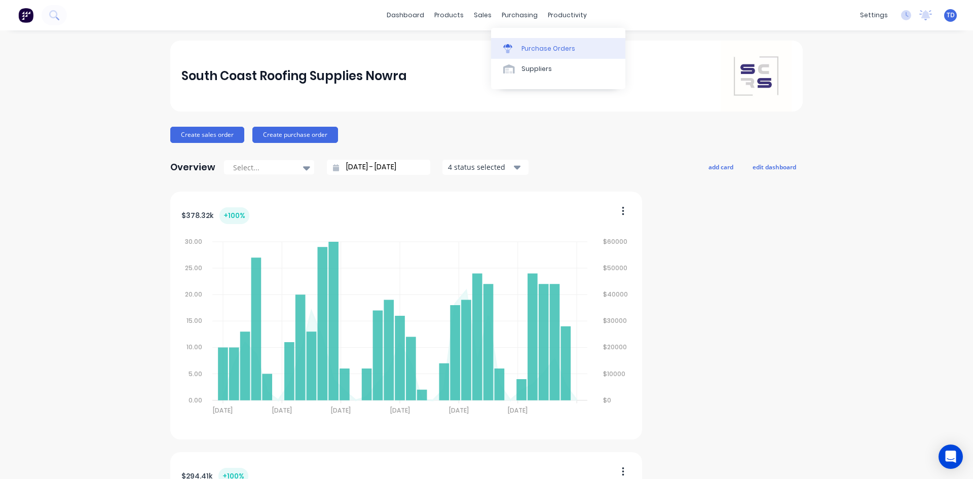 This screenshot has height=479, width=973. Describe the element at coordinates (607, 400) in the screenshot. I see `tspan: $0` at that location.